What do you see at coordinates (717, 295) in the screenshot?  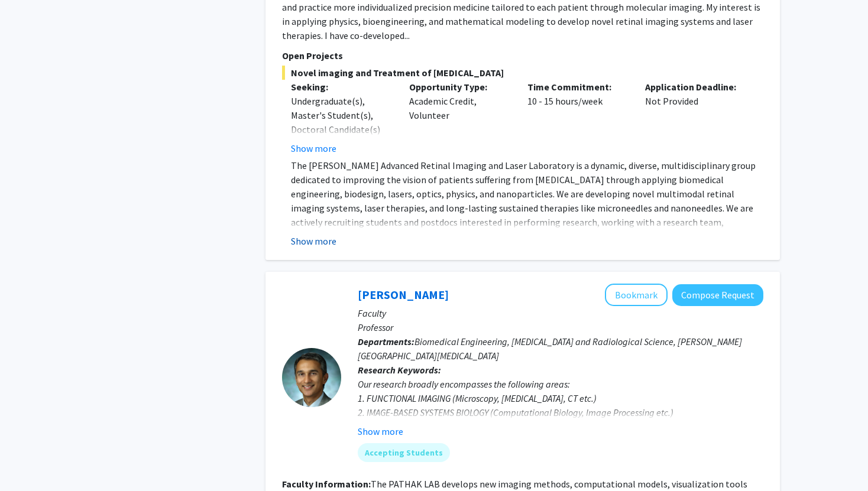 I see `button: Compose Request to Arvind Pathak` at bounding box center [717, 295].